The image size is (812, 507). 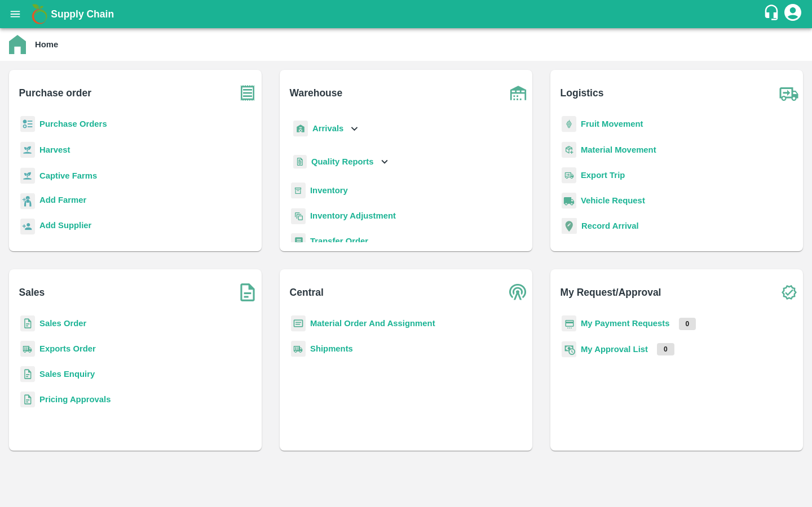 I want to click on div: account of current user, so click(x=792, y=14).